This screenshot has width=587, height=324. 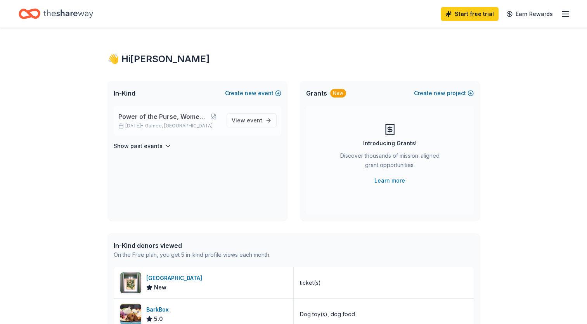 I want to click on span: In-Kind, so click(x=125, y=93).